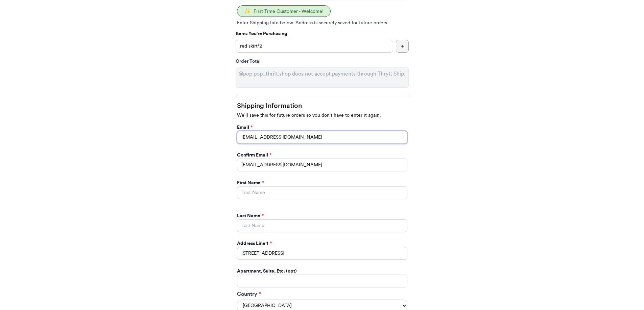 The height and width of the screenshot is (310, 644). Describe the element at coordinates (250, 216) in the screenshot. I see `label: Last Name` at that location.